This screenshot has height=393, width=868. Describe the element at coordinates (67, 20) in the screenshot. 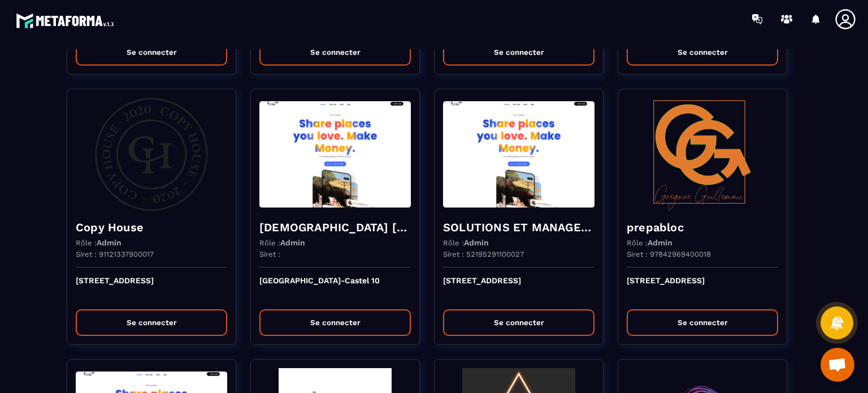

I see `img: logo` at that location.